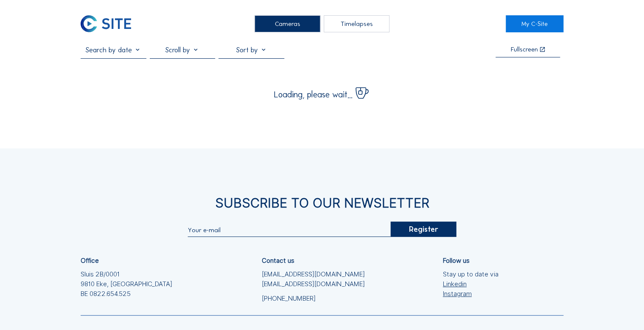  What do you see at coordinates (106, 24) in the screenshot?
I see `img: C-SITE Logo` at bounding box center [106, 24].